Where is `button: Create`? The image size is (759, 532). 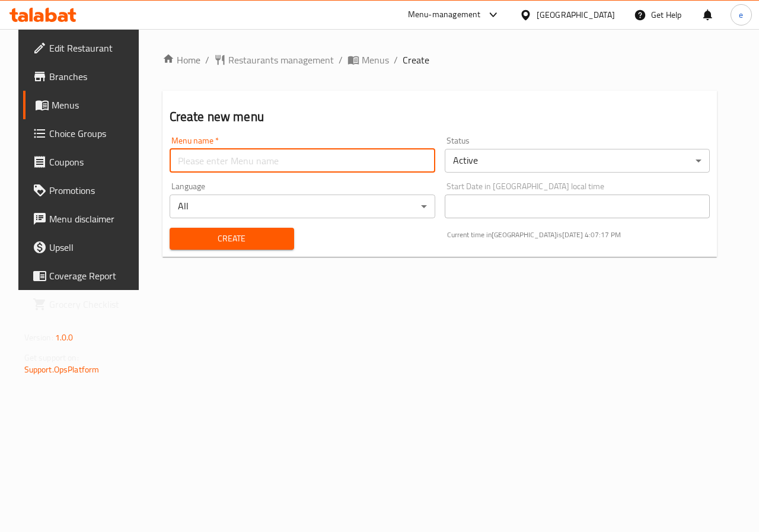 button: Create is located at coordinates (232, 238).